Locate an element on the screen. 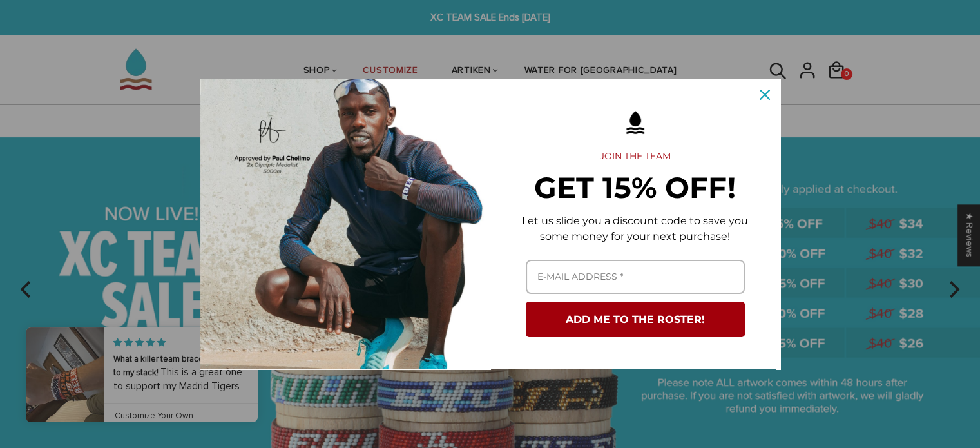 The width and height of the screenshot is (980, 448). input: Email field is located at coordinates (635, 276).